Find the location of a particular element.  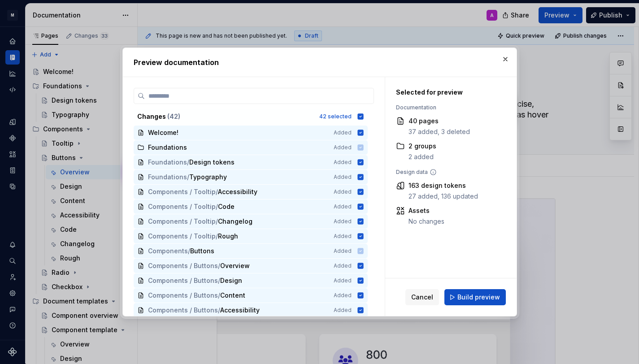

div: 37 added, 3 deleted is located at coordinates (439, 132).